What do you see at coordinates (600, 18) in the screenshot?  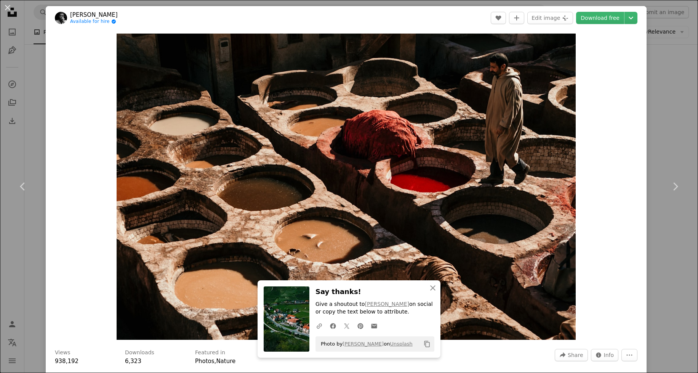 I see `a: Download free` at bounding box center [600, 18].